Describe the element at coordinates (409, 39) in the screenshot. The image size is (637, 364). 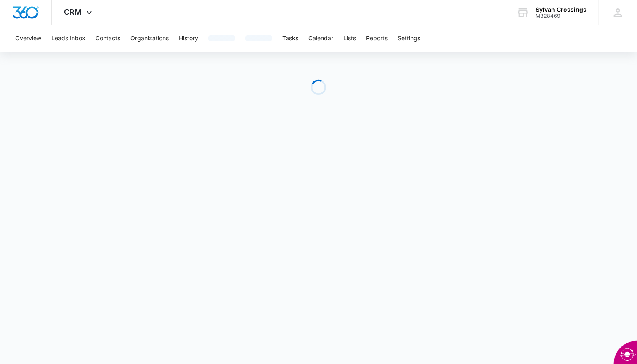
I see `button: Settings` at that location.